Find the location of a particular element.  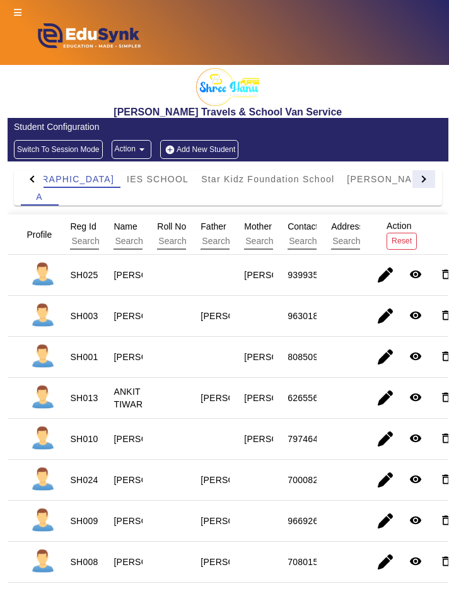

div: SH013 is located at coordinates (84, 398).